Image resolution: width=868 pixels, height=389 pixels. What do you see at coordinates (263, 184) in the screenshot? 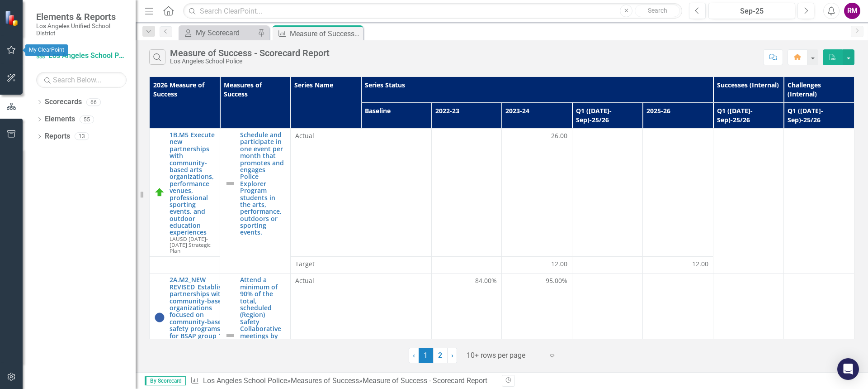
I see `a: Schedule and participate in one event per month that promotes and engages Police Explorer Program...` at bounding box center [263, 184].